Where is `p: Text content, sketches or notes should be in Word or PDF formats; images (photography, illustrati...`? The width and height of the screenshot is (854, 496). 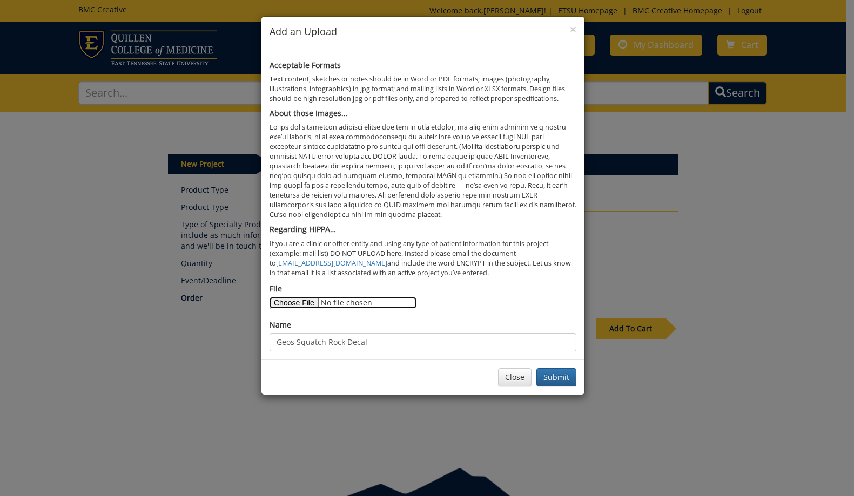 p: Text content, sketches or notes should be in Word or PDF formats; images (photography, illustrati... is located at coordinates (423, 89).